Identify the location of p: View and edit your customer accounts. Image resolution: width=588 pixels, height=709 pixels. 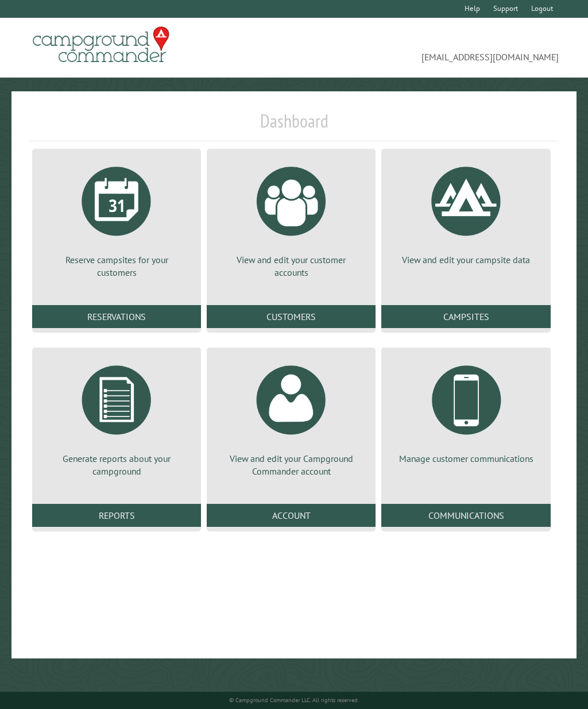
(291, 266).